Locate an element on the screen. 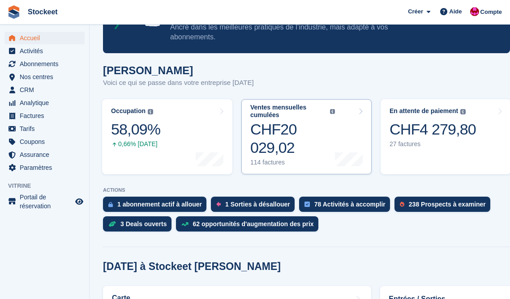  span: Aide is located at coordinates (455, 12).